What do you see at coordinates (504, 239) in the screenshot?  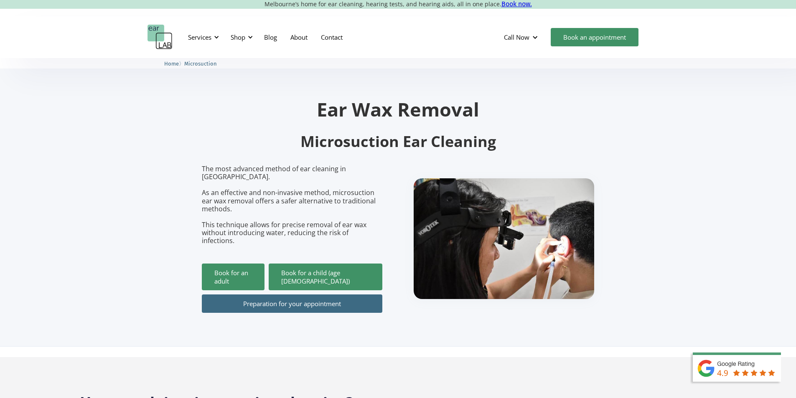 I see `img: boy getting ear checked.` at bounding box center [504, 239].